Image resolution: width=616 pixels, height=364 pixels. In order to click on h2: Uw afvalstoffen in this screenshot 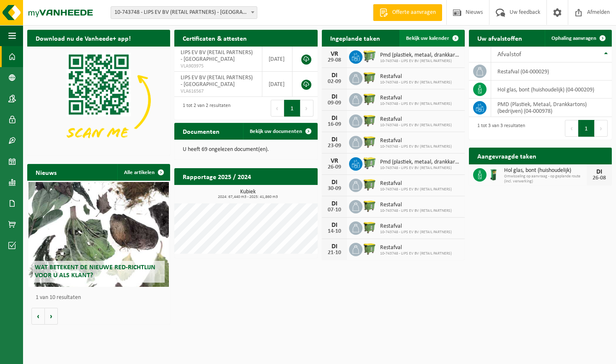, I will do `click(500, 38)`.